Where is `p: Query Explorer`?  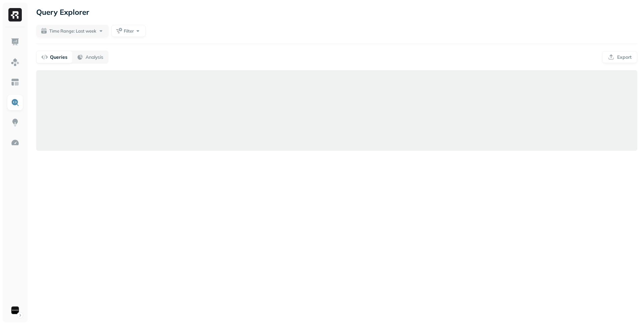
p: Query Explorer is located at coordinates (63, 12).